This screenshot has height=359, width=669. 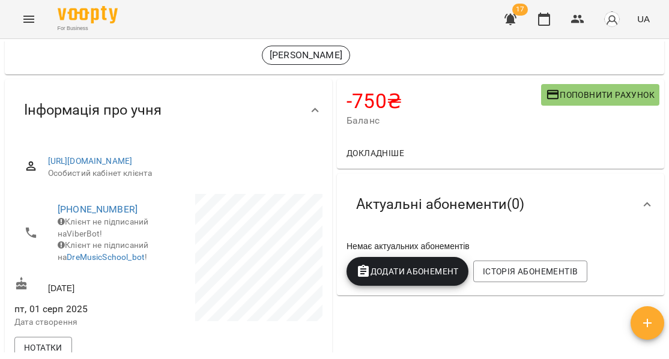 What do you see at coordinates (168, 110) in the screenshot?
I see `div: Інформація про учня` at bounding box center [168, 110].